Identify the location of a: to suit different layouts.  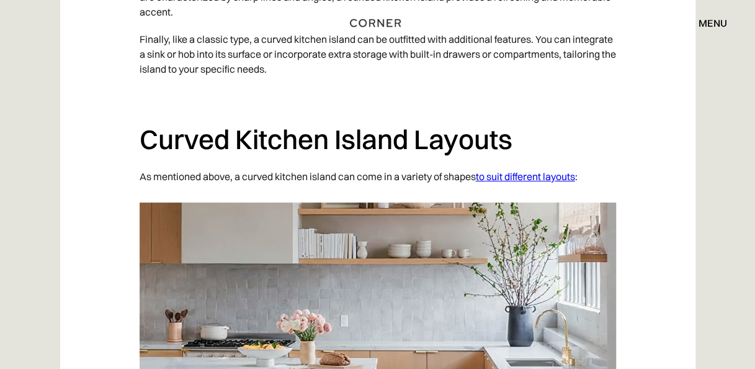
(526, 176).